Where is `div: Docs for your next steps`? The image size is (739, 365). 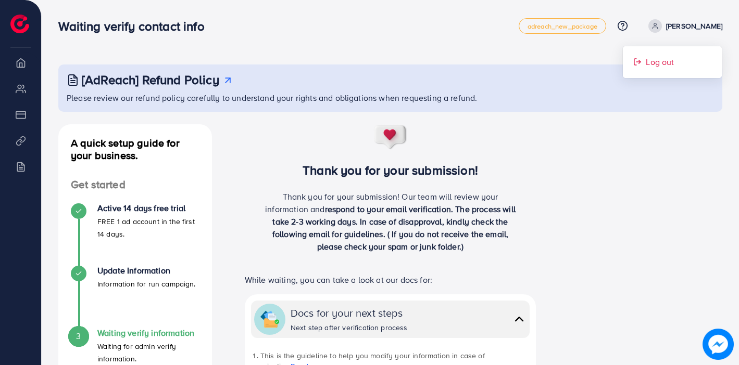 div: Docs for your next steps is located at coordinates (349, 313).